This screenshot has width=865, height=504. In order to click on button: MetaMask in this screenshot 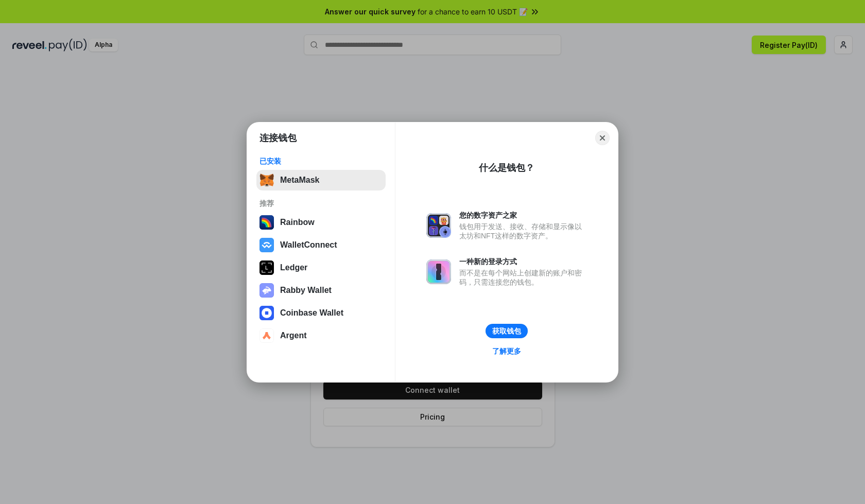, I will do `click(321, 180)`.